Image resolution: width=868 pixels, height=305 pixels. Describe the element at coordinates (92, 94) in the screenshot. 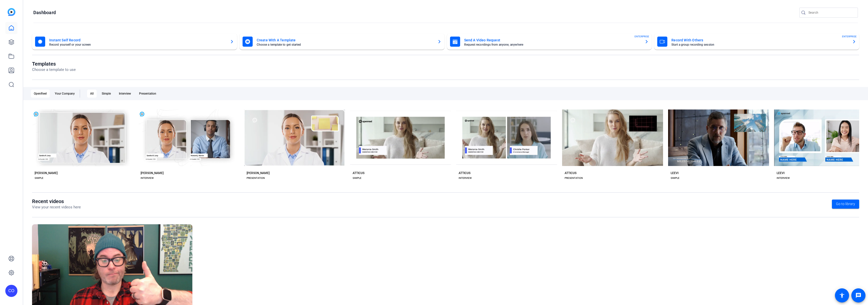

I see `div: All` at that location.